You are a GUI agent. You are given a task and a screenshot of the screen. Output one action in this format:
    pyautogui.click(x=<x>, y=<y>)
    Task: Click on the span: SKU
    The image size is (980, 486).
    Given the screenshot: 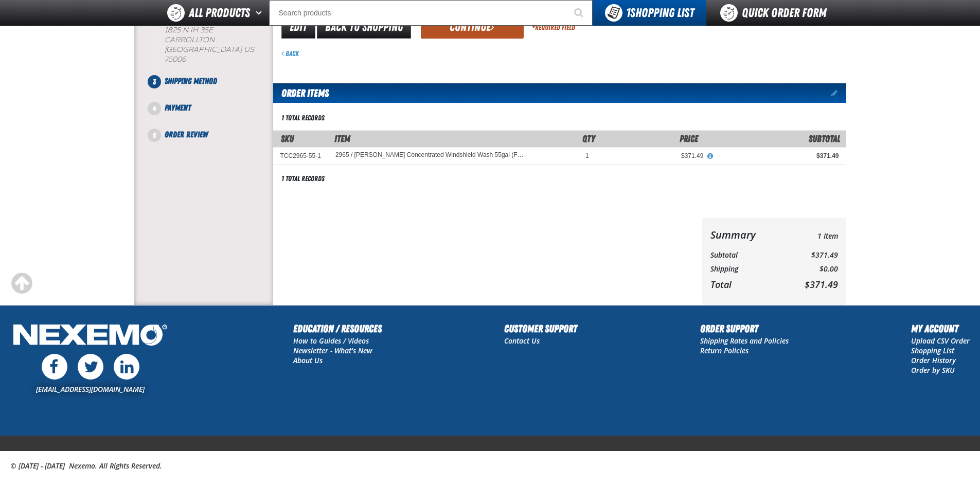 What is the action you would take?
    pyautogui.click(x=287, y=138)
    